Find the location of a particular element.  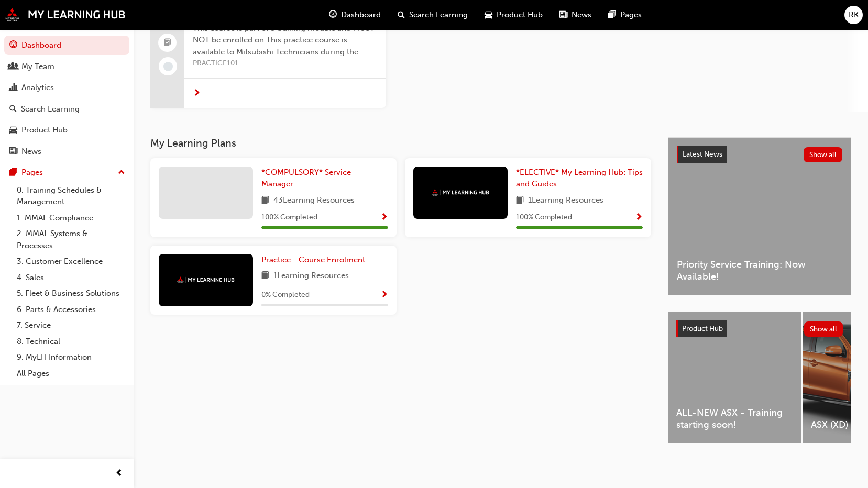

a: 3. Customer Excellence is located at coordinates (70, 261).